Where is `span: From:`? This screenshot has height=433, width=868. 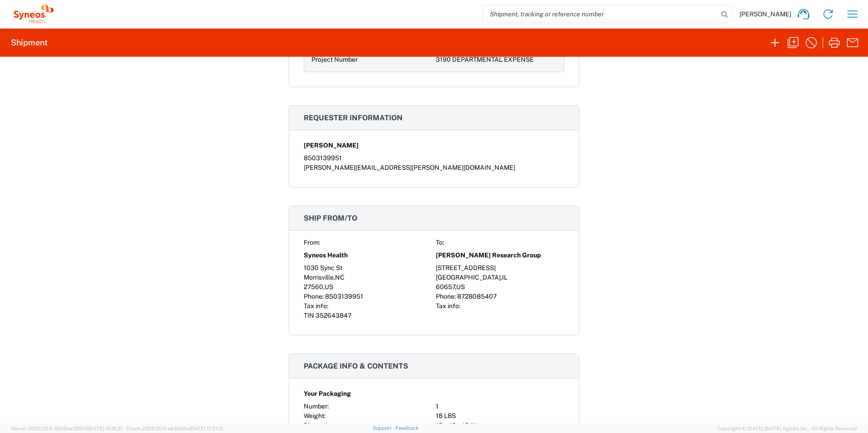
span: From: is located at coordinates (312, 242).